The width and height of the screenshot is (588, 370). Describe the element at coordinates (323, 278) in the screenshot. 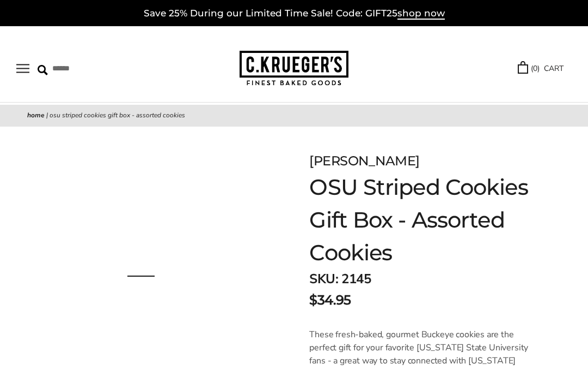

I see `strong: SKU:` at that location.